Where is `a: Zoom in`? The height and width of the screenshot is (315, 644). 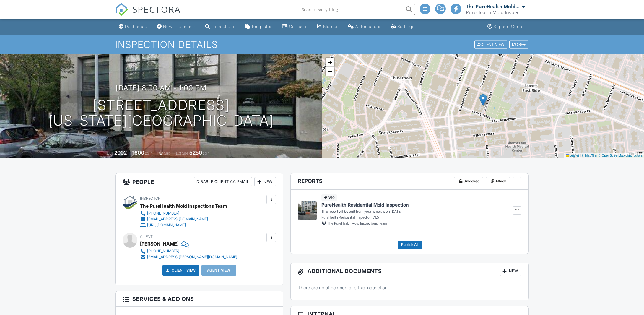
a: Zoom in is located at coordinates (330, 62).